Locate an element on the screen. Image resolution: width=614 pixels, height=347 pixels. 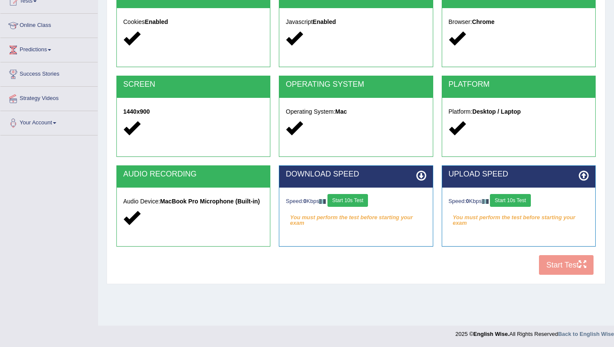
a: Back to English Wise is located at coordinates (586, 333).